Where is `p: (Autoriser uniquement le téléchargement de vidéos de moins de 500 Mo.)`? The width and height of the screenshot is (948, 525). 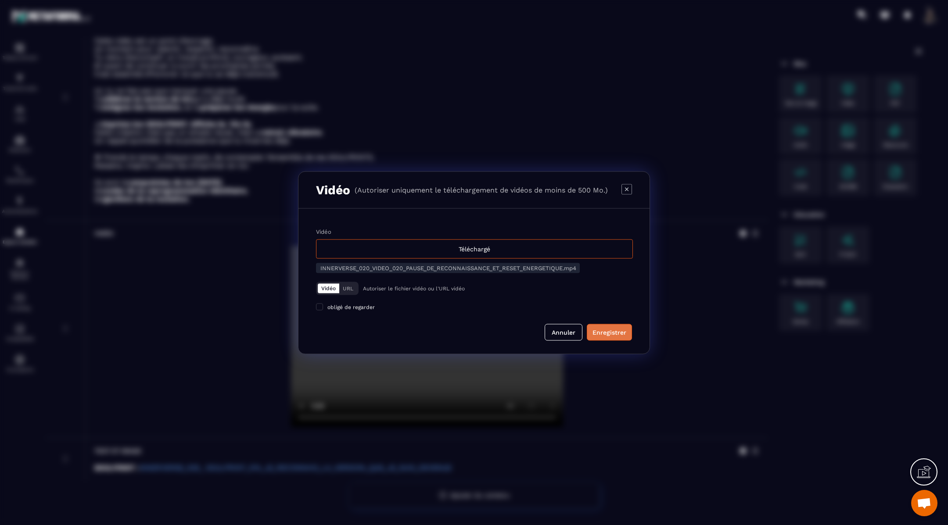 p: (Autoriser uniquement le téléchargement de vidéos de moins de 500 Mo.) is located at coordinates (481, 190).